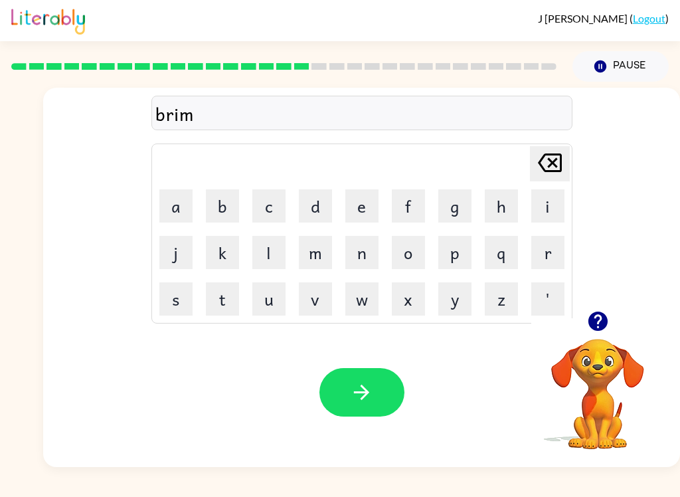 The height and width of the screenshot is (497, 680). What do you see at coordinates (409, 206) in the screenshot?
I see `button: f` at bounding box center [409, 206].